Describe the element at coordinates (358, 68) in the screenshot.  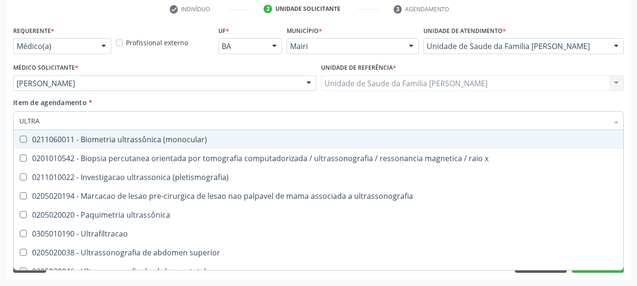
I see `label: Unidade de referência` at that location.